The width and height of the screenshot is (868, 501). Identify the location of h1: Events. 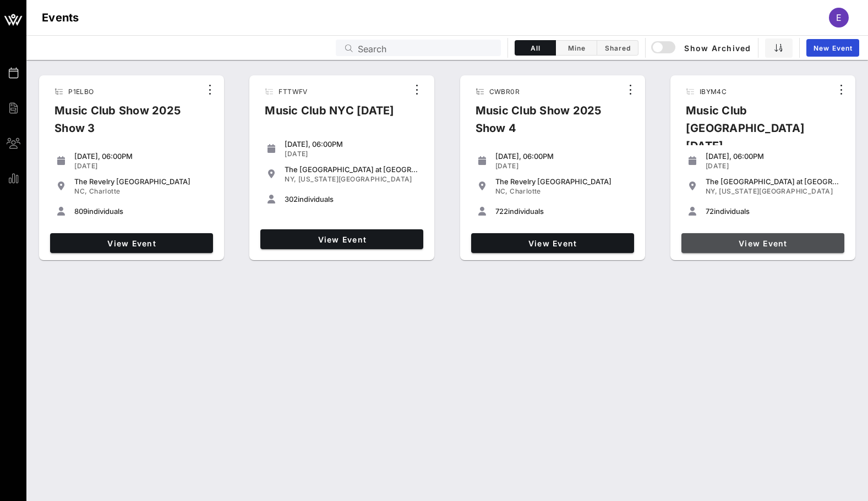
(61, 18).